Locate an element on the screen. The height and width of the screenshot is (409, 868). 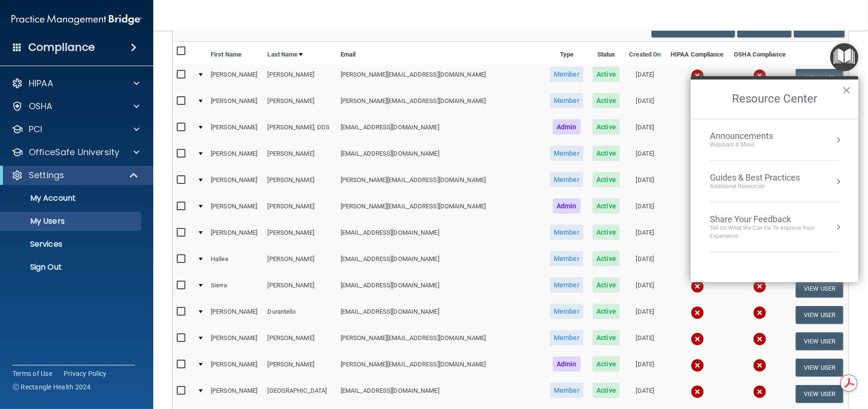
p: OSHA is located at coordinates (41, 106).